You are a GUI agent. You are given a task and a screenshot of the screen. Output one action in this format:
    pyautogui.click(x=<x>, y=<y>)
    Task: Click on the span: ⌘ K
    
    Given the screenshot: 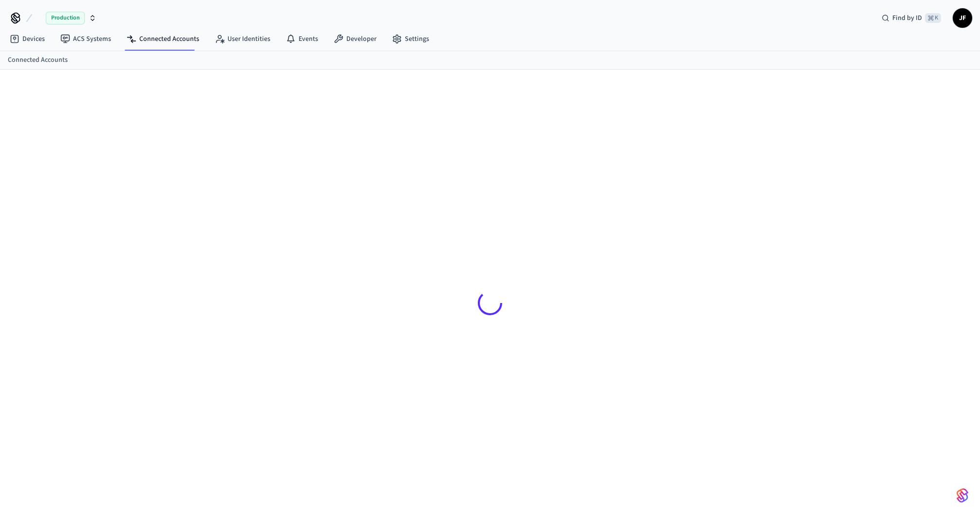 What is the action you would take?
    pyautogui.click(x=932, y=18)
    